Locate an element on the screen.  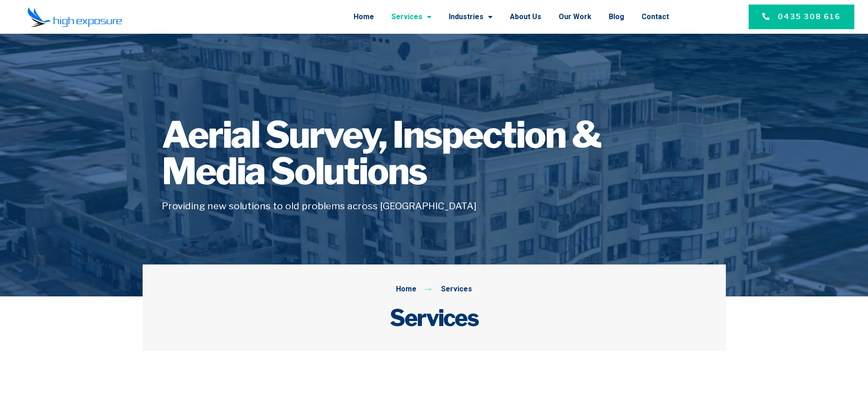
a: Services is located at coordinates (411, 17).